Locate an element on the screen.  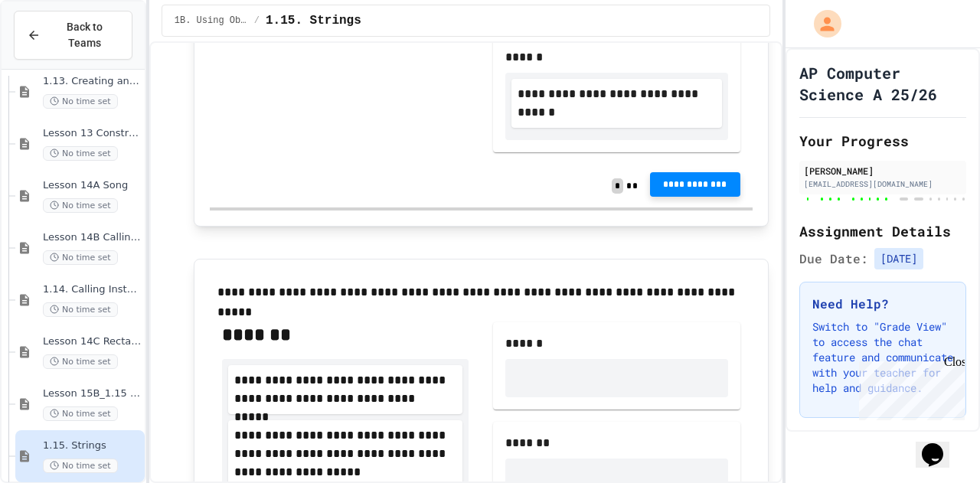
div: My Account is located at coordinates (822, 24).